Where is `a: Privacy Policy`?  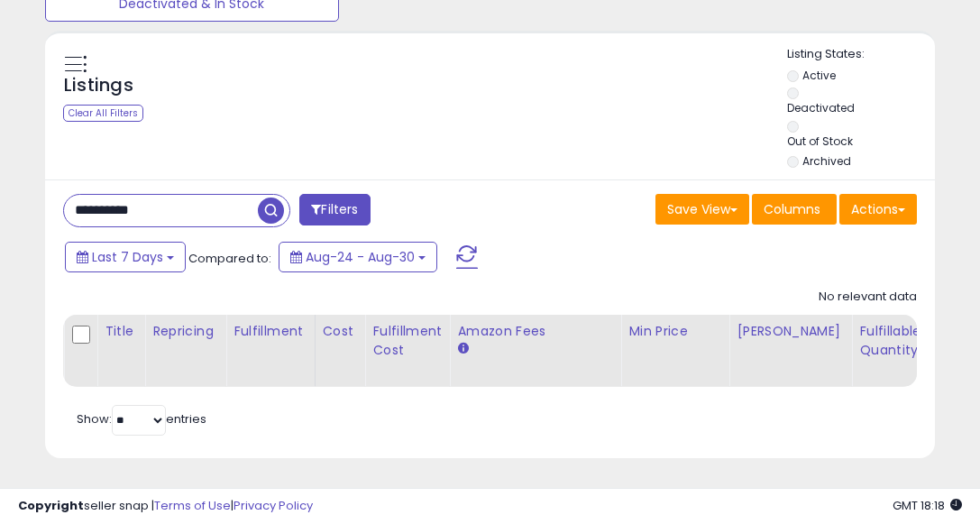
a: Privacy Policy is located at coordinates (274, 505).